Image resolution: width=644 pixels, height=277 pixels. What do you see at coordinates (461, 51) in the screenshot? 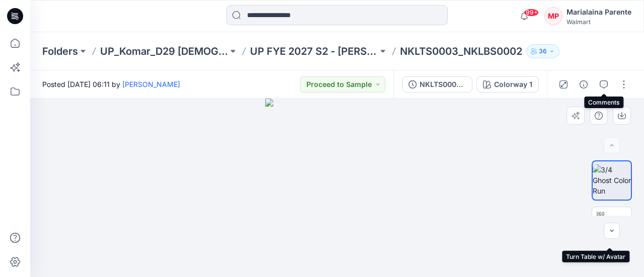
I see `p: NKLTS0003_NKLBS0002` at bounding box center [461, 51].